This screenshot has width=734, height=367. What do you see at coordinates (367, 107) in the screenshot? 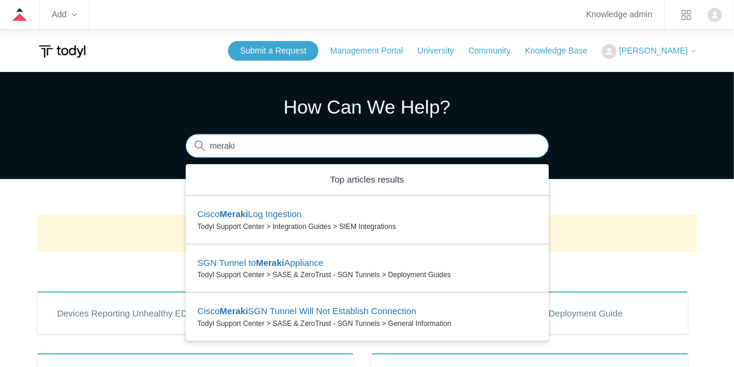
I see `h1: How Can We Help?` at bounding box center [367, 107].